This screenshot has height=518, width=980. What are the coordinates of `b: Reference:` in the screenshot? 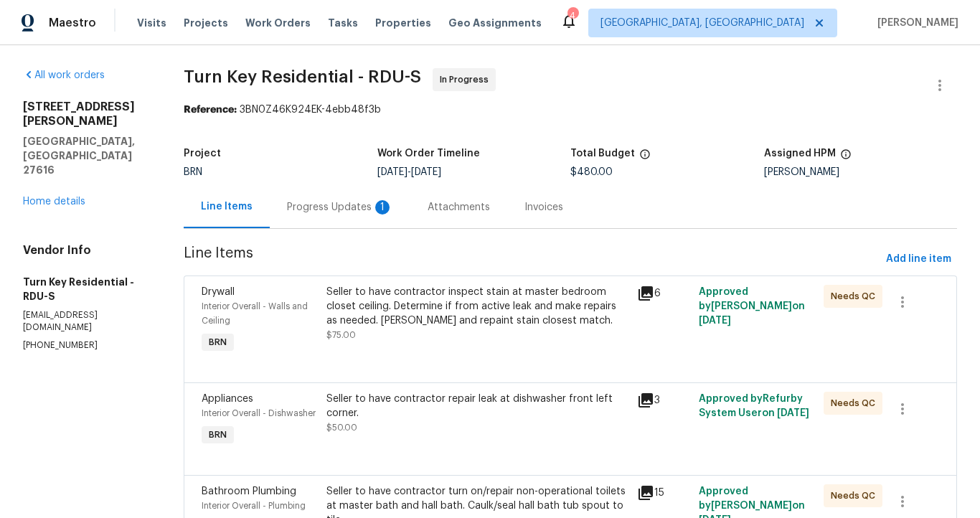 It's located at (210, 110).